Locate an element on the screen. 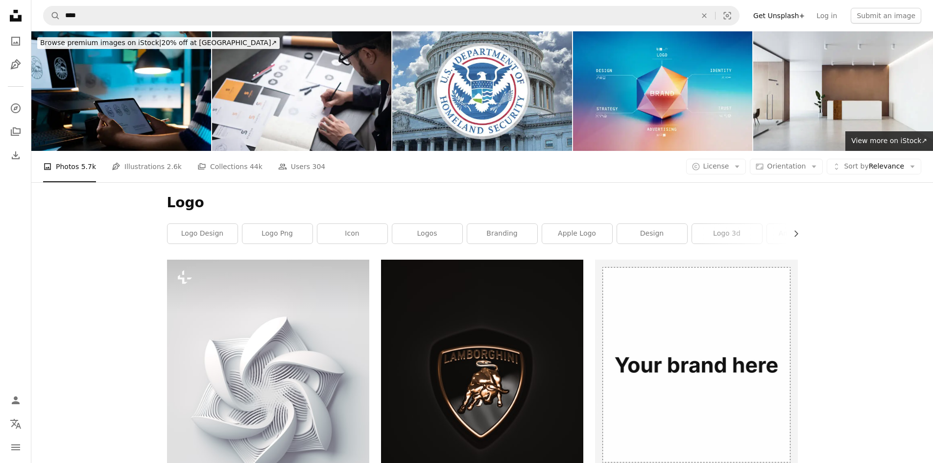  a: Download History is located at coordinates (16, 155).